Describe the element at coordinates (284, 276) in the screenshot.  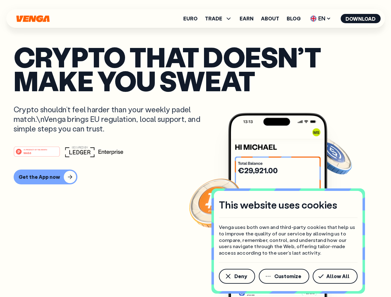
I see `button: Customize` at that location.